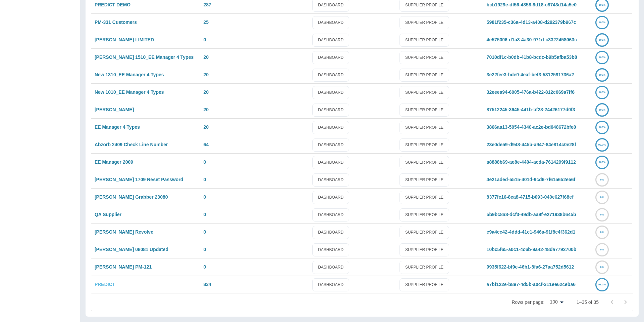  Describe the element at coordinates (602, 284) in the screenshot. I see `text: 98.2%` at that location.